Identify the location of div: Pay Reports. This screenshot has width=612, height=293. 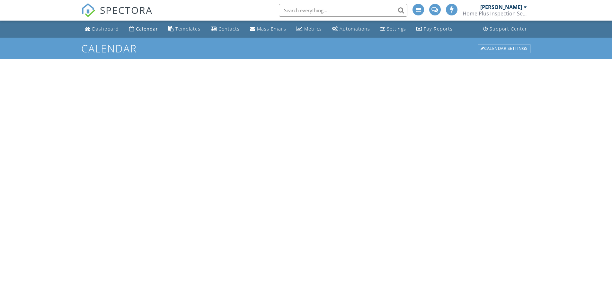
(438, 29).